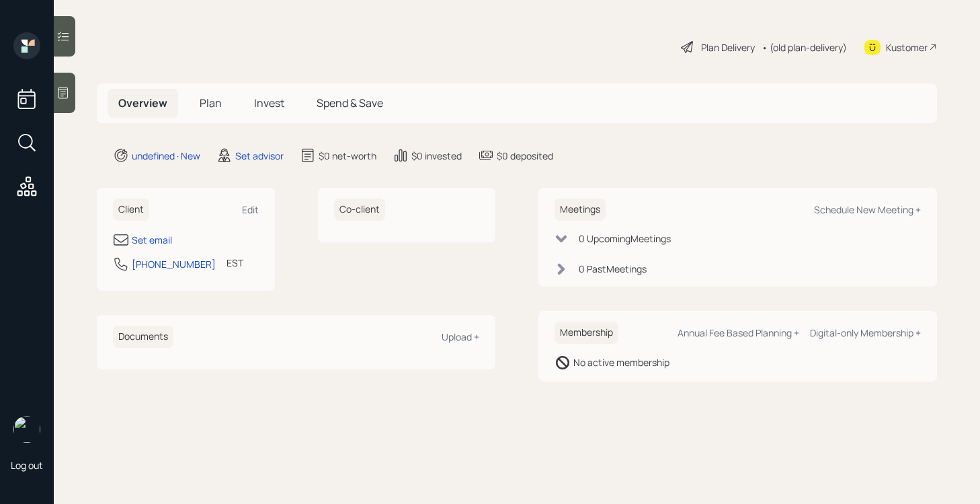 The image size is (980, 504). What do you see at coordinates (587, 333) in the screenshot?
I see `h6: Membership` at bounding box center [587, 333].